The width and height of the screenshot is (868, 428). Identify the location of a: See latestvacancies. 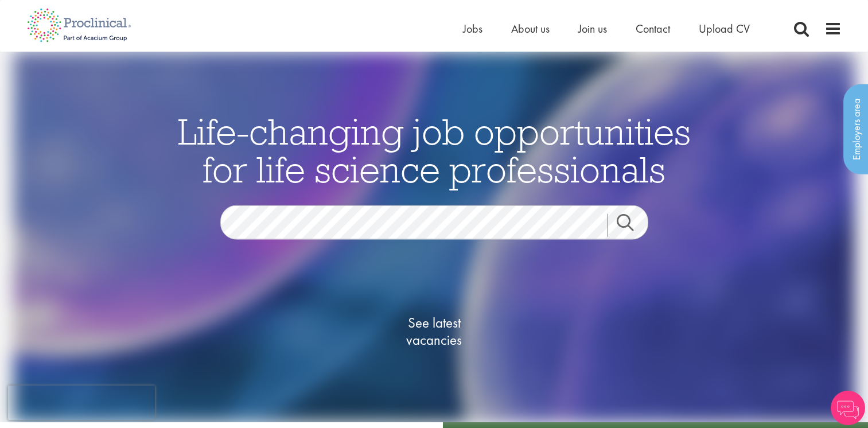
(434, 332).